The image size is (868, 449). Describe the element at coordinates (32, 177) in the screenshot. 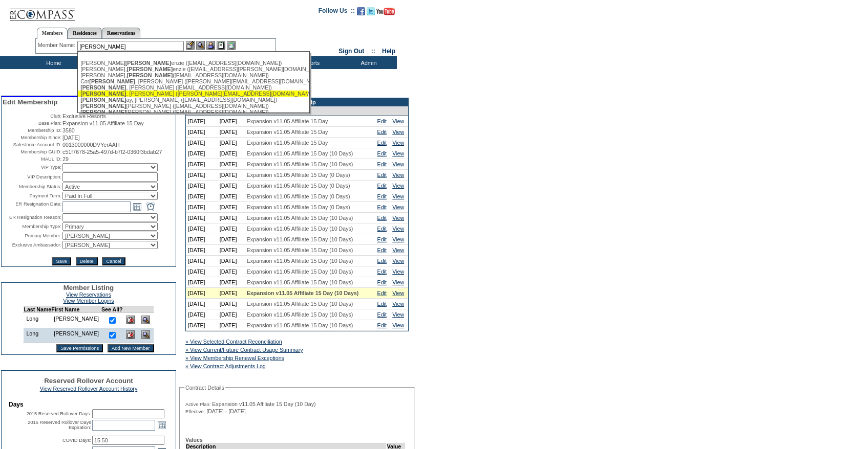

I see `td: VIP Description:` at that location.